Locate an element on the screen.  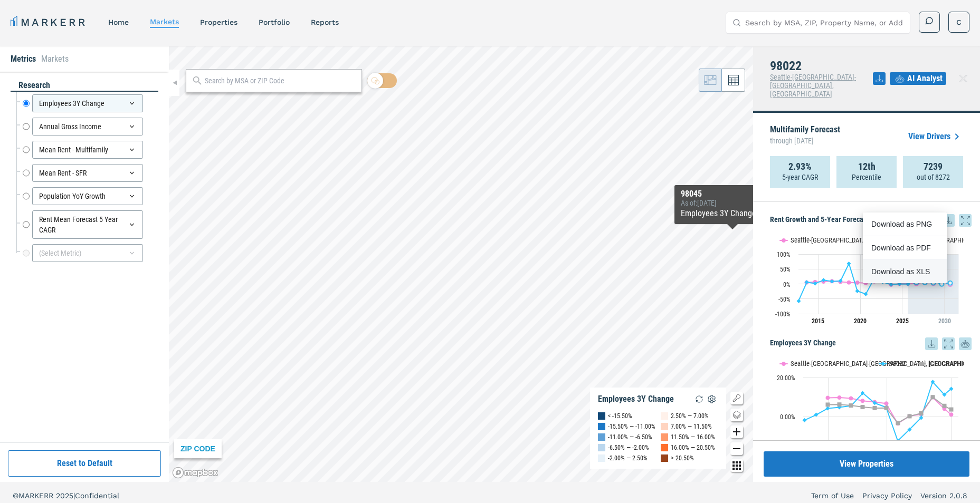
button: Other options map button is located at coordinates (737, 465).